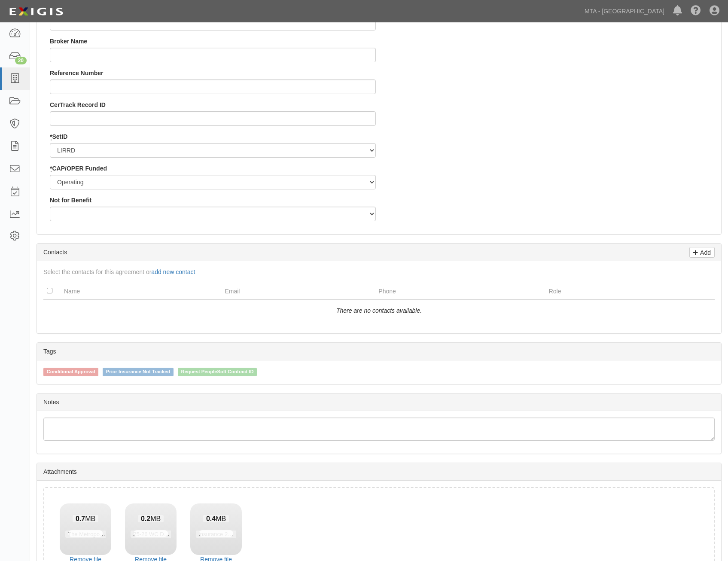 The height and width of the screenshot is (561, 728). What do you see at coordinates (138, 372) in the screenshot?
I see `span: Prior Insurance Not Tracked` at bounding box center [138, 372].